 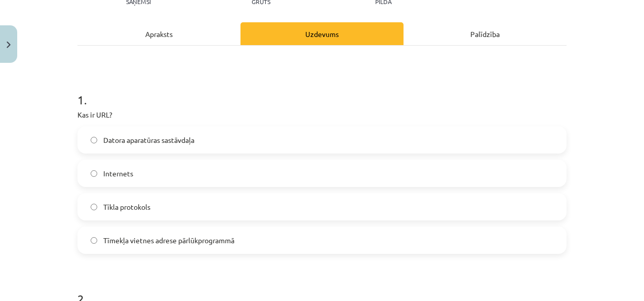 What do you see at coordinates (8, 44) in the screenshot?
I see `img: icon-close-lesson-0947bae3869378f0d4975bcd49f059093ad1ed9edebbc8119c70593378902aed.svg` at bounding box center [8, 44].